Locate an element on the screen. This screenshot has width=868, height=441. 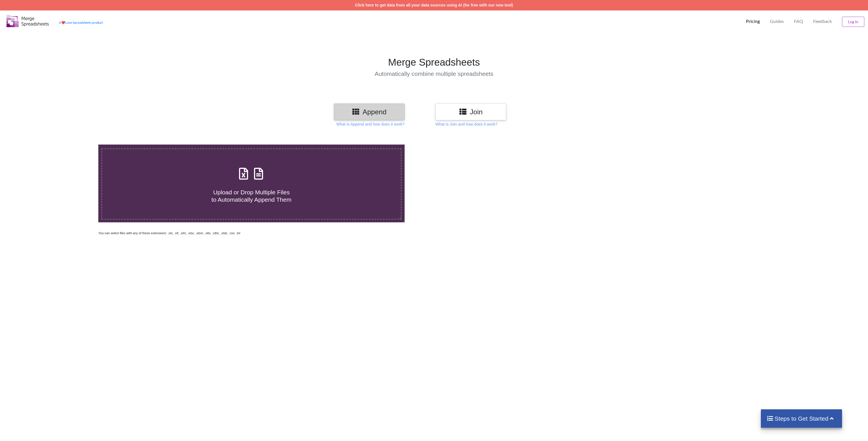
h3: Join is located at coordinates (470, 112).